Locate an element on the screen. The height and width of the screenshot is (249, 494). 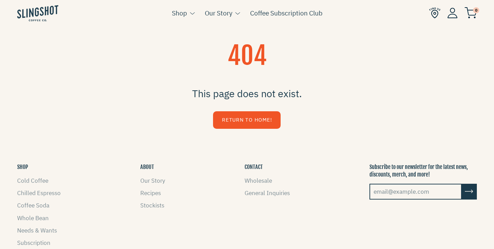
a: Chilled Espresso is located at coordinates (39, 193).